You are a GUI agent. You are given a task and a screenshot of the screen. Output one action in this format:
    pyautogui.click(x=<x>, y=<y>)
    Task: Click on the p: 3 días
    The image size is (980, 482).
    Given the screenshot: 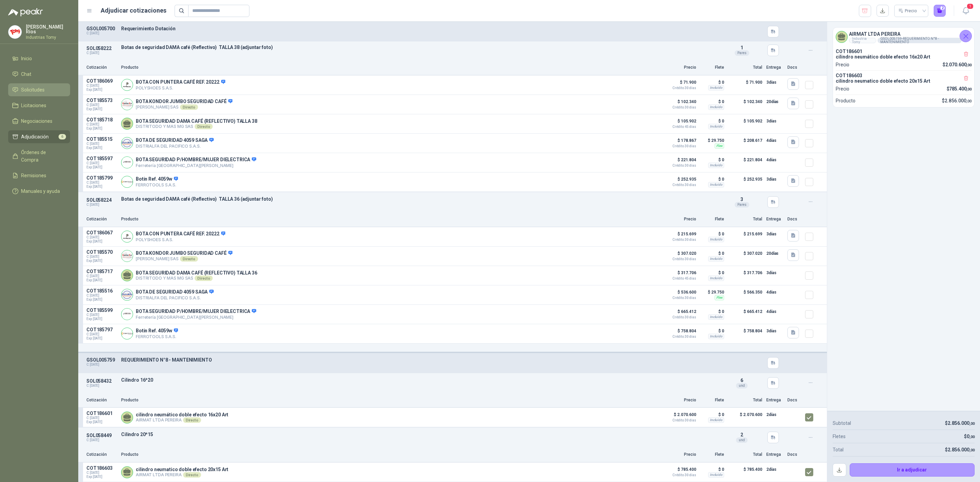 What is the action you would take?
    pyautogui.click(x=775, y=179)
    